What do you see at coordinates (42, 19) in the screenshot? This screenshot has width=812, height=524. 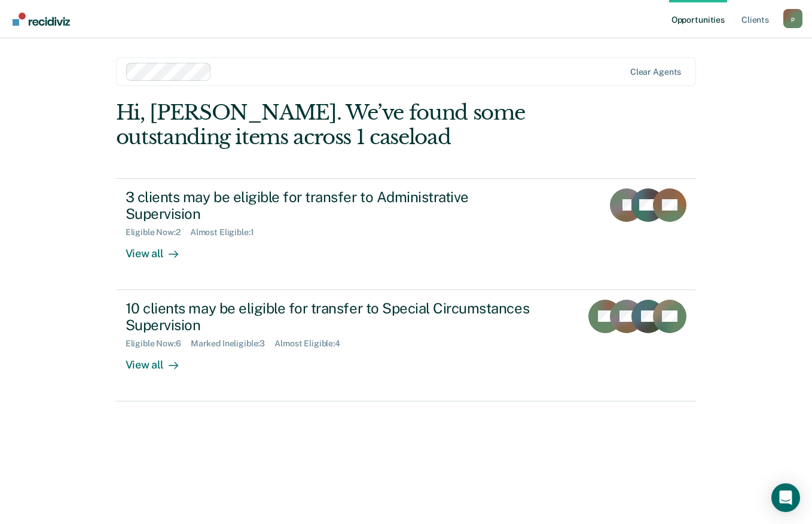 I see `img: Recidiviz` at bounding box center [42, 19].